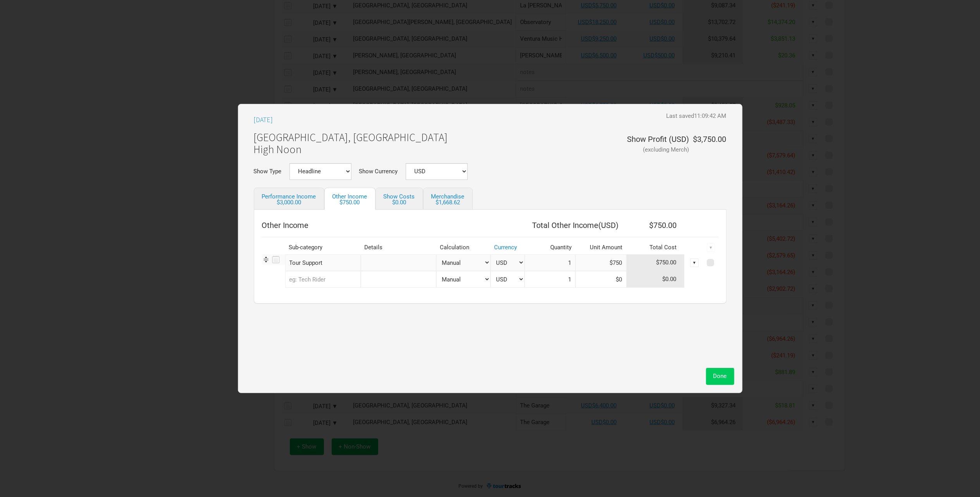  What do you see at coordinates (266, 259) in the screenshot?
I see `img: Re-order` at bounding box center [266, 259].